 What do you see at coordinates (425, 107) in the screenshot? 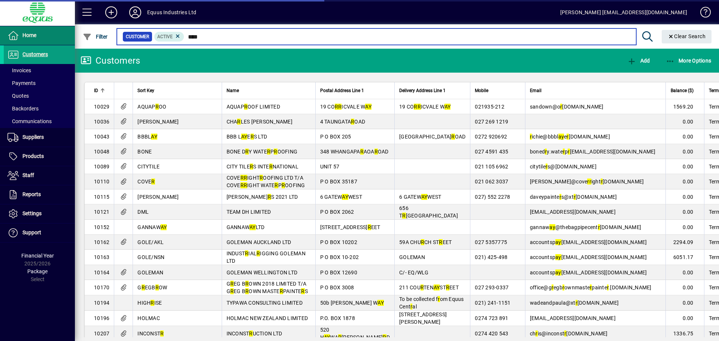
I see `span: 19 CO ICVALE W` at bounding box center [425, 107].